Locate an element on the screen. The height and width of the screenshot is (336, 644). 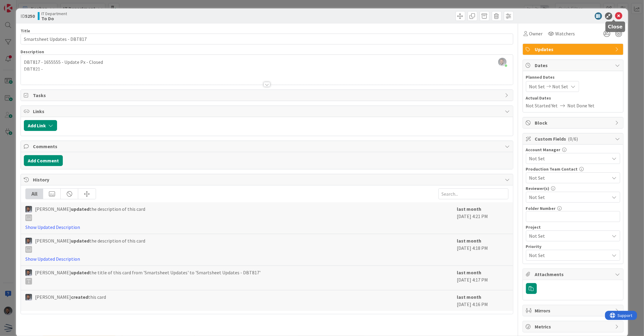
p: DBT817 - 1655555 - Update Px - Closed is located at coordinates (267, 62).